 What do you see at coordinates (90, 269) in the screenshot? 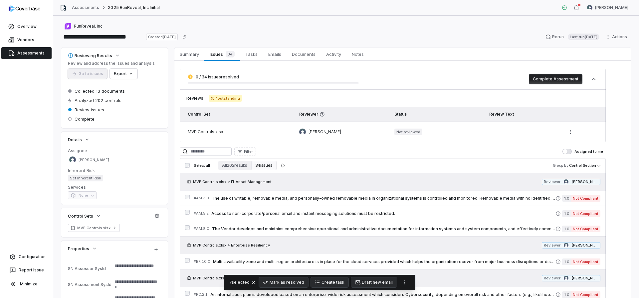
I see `div: SN Assessor SysId` at bounding box center [90, 269].